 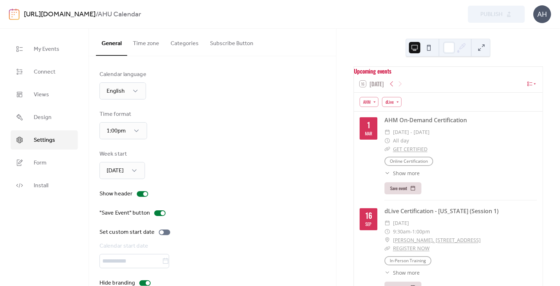 What do you see at coordinates (401, 141) in the screenshot?
I see `span: All day` at bounding box center [401, 141].